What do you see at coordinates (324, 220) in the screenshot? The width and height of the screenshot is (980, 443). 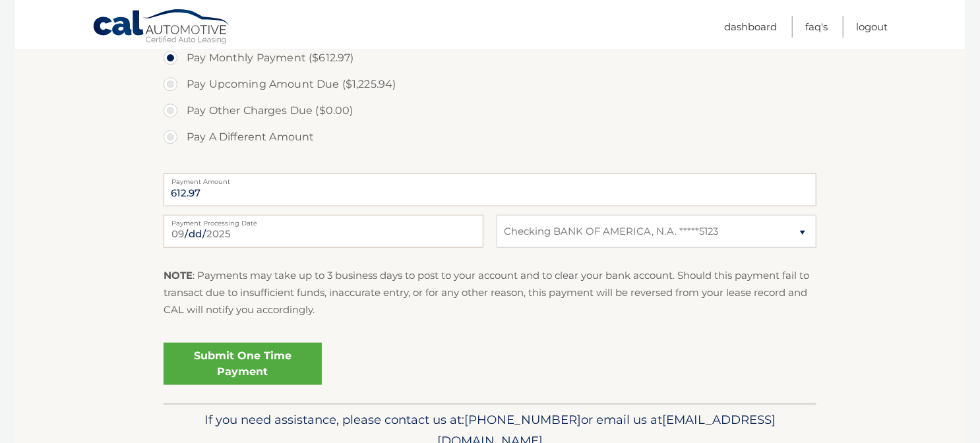 I see `label: Payment Processing Date` at bounding box center [324, 220].